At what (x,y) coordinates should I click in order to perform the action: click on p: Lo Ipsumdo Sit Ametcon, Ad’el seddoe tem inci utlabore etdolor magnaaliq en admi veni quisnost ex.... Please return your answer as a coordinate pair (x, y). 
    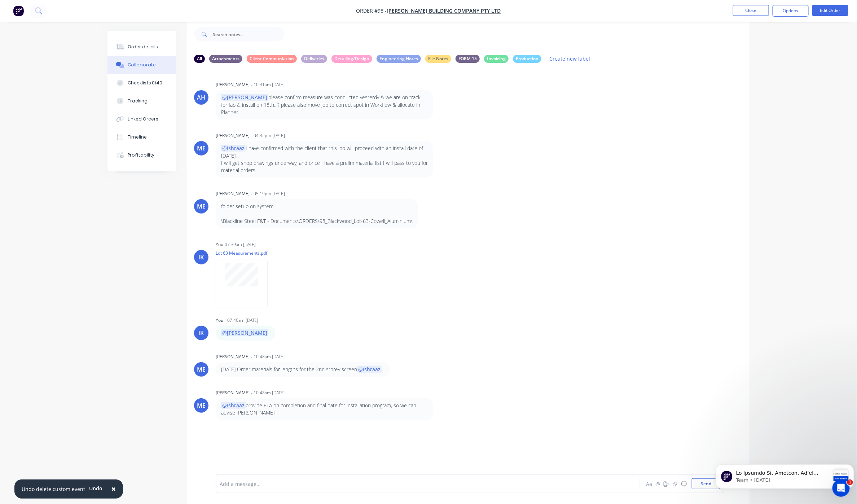
    Looking at the image, I should click on (71, 24).